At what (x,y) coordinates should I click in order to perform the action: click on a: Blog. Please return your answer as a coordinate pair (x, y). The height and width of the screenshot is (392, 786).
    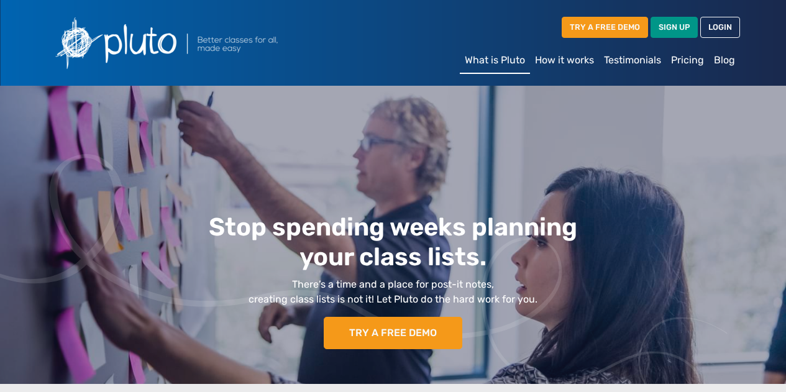
    Looking at the image, I should click on (725, 60).